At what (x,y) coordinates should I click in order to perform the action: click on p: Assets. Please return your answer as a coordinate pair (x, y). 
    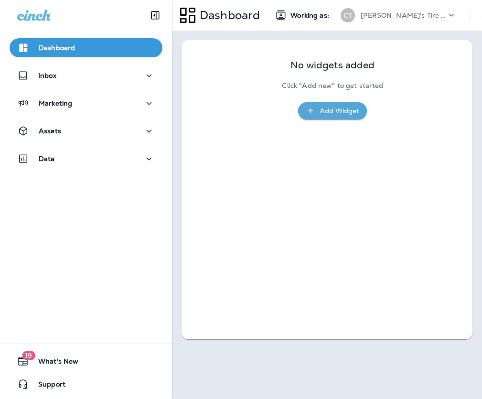
    Looking at the image, I should click on (50, 131).